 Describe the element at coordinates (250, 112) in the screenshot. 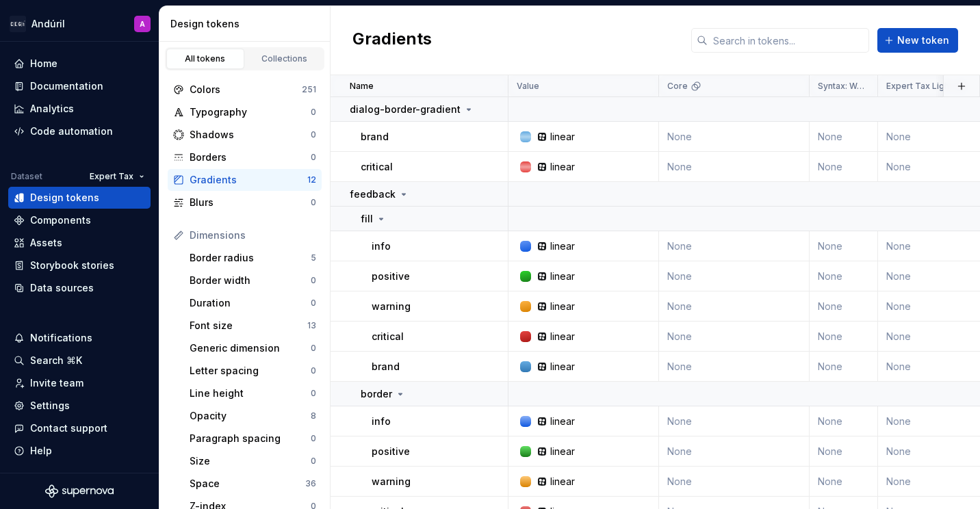

I see `div: Typography` at that location.